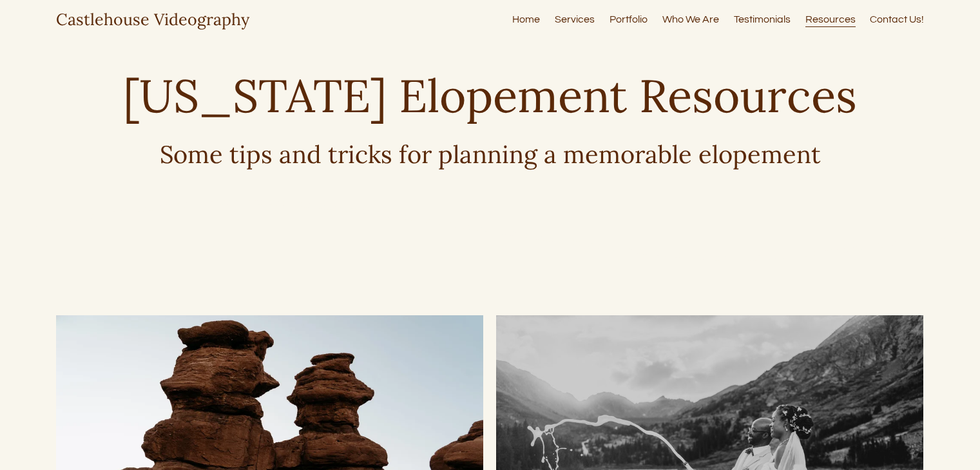 The width and height of the screenshot is (980, 470). What do you see at coordinates (897, 19) in the screenshot?
I see `a: Contact Us!` at bounding box center [897, 19].